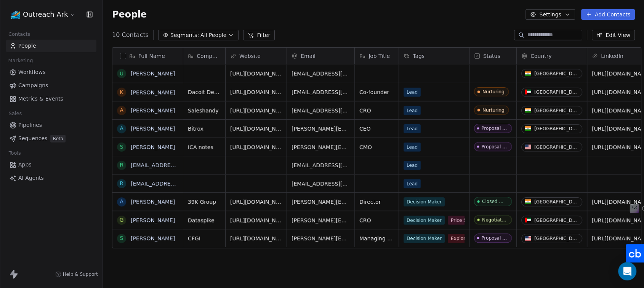 This screenshot has width=644, height=288. What do you see at coordinates (493, 56) in the screenshot?
I see `div: Status` at bounding box center [493, 56].